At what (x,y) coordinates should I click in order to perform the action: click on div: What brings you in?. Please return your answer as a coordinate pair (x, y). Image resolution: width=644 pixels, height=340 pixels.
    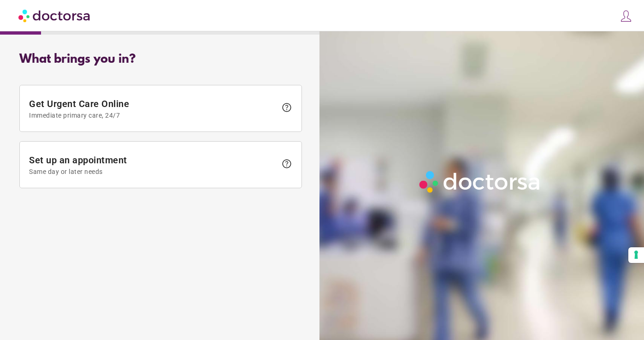
    Looking at the image, I should click on (161, 60).